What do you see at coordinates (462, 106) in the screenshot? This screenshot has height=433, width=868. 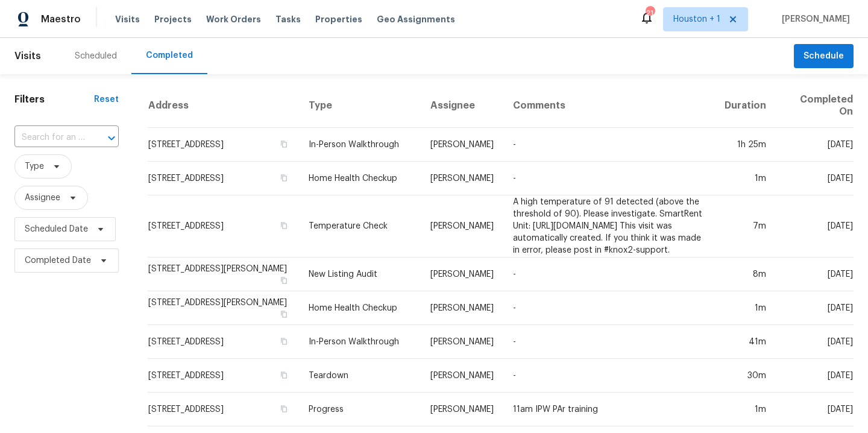 I see `th: Assignee` at bounding box center [462, 106].